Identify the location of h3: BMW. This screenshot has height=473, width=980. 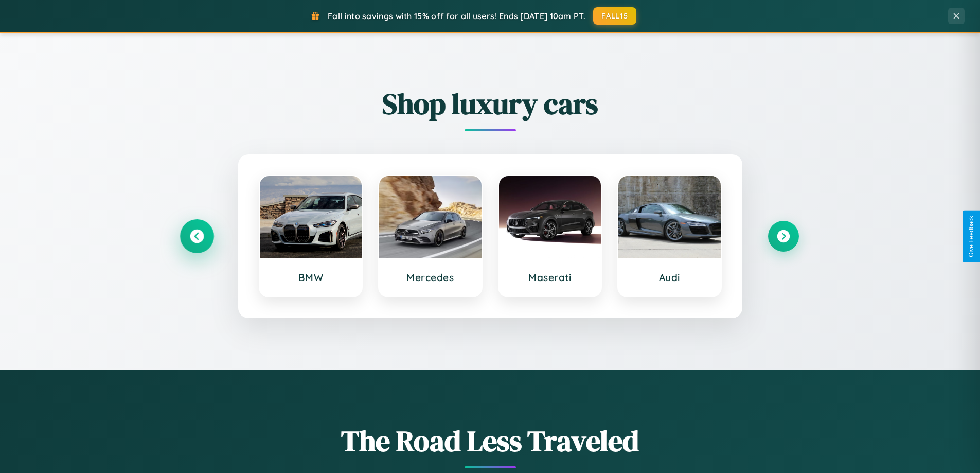
(310, 277).